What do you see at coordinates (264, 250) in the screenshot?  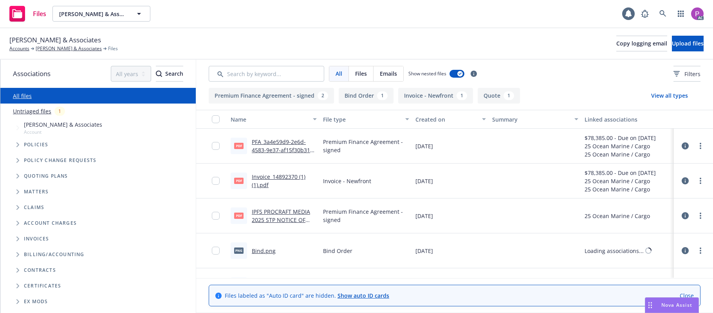 I see `a: Bind.png` at bounding box center [264, 250].